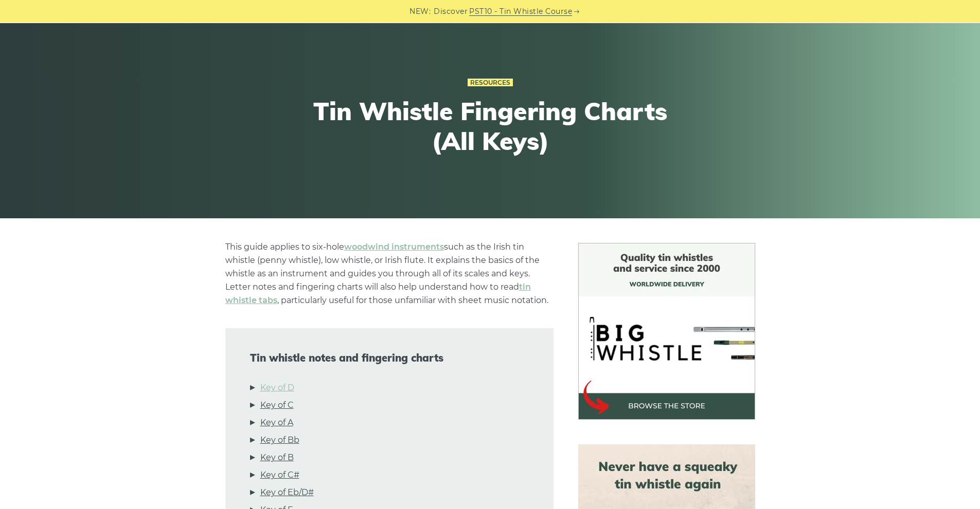 The width and height of the screenshot is (980, 509). Describe the element at coordinates (490, 83) in the screenshot. I see `a: Resources` at that location.